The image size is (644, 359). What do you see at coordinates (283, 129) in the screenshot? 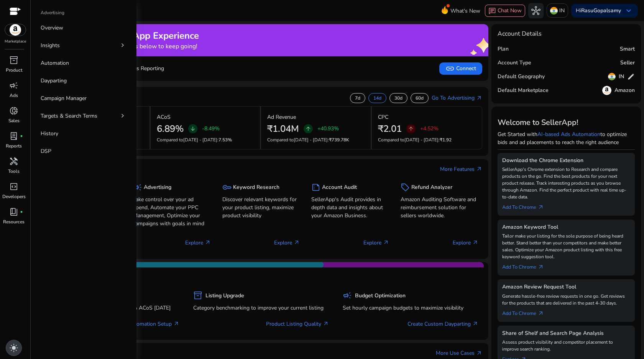
I see `h2: ₹1.04M` at bounding box center [283, 129].